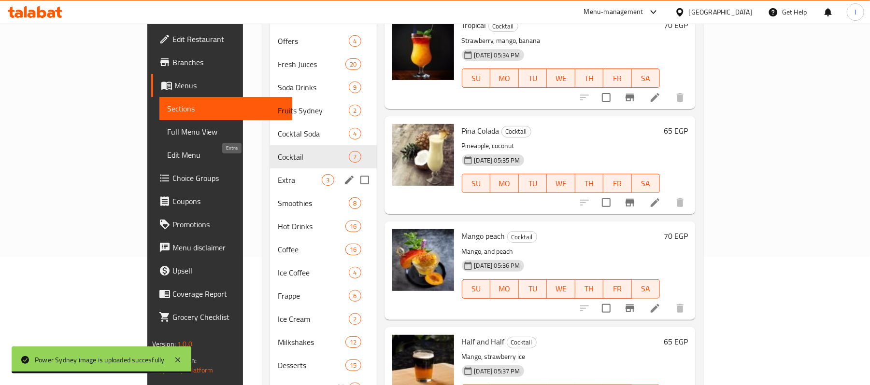  What do you see at coordinates (561, 252) in the screenshot?
I see `p: Mango, and peach` at bounding box center [561, 252].